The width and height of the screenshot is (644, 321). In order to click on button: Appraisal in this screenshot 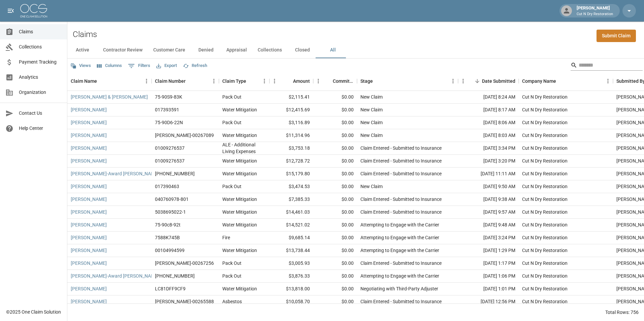, I will do `click(236, 50)`.